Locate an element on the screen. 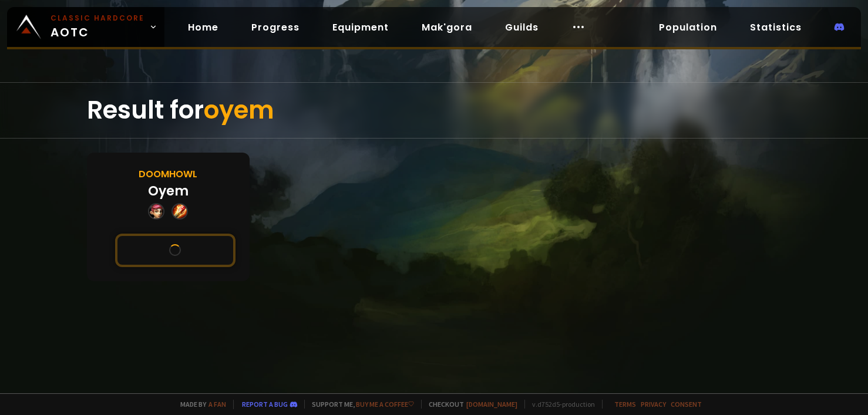 The image size is (868, 415). div: Doomhowl is located at coordinates (168, 174).